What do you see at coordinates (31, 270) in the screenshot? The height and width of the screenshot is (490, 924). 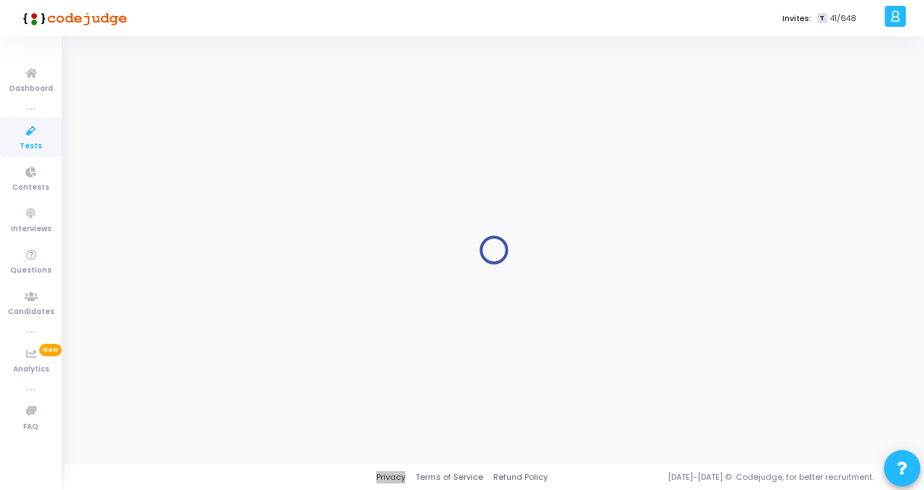 I see `span: Questions` at bounding box center [31, 270].